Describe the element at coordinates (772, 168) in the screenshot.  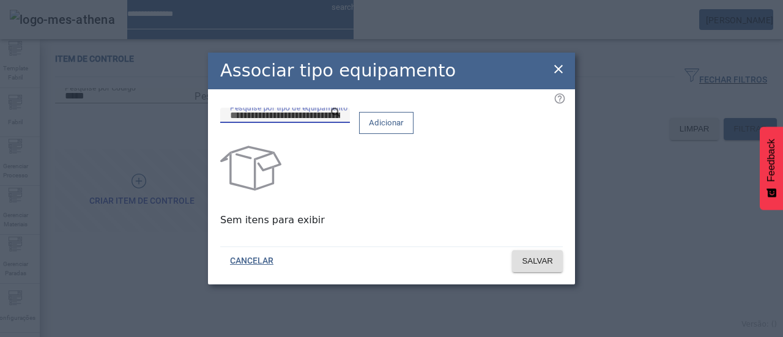
I see `button: Feedback - Mostrar pesquisa` at that location.